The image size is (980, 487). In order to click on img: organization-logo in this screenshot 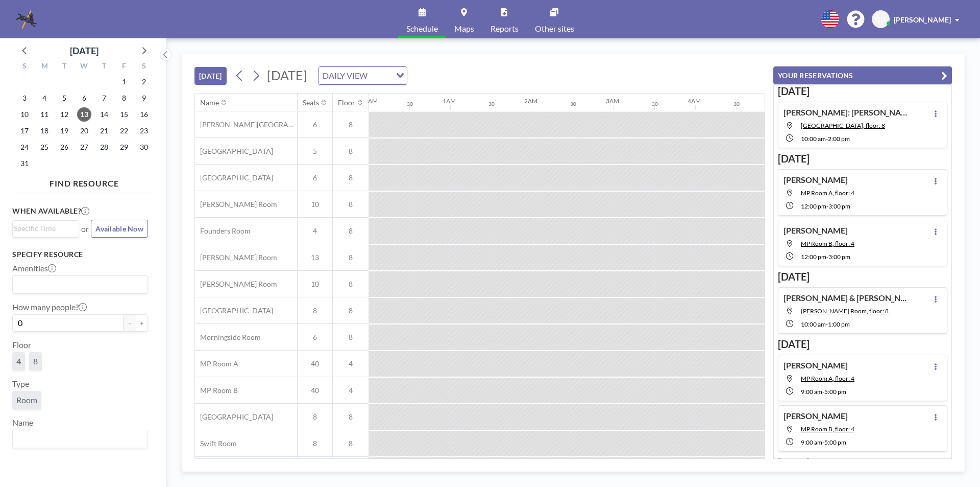, I will do `click(26, 20)`.